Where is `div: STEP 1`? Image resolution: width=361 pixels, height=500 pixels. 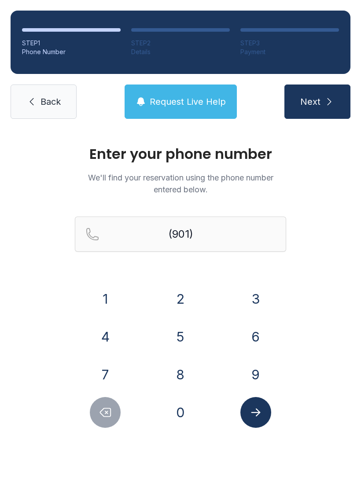 div: STEP 1 is located at coordinates (71, 43).